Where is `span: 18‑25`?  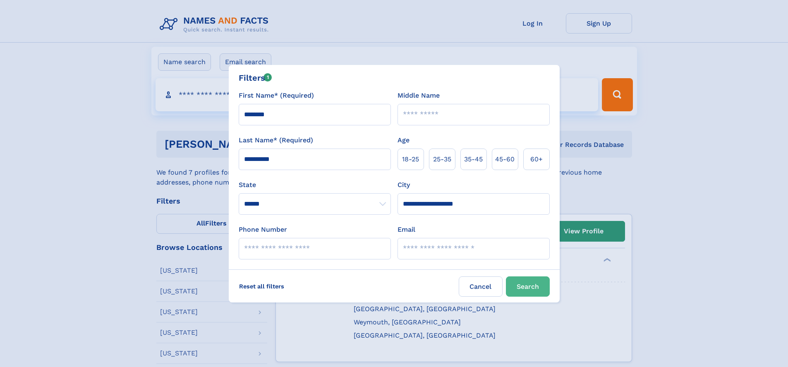 span: 18‑25 is located at coordinates (410, 159).